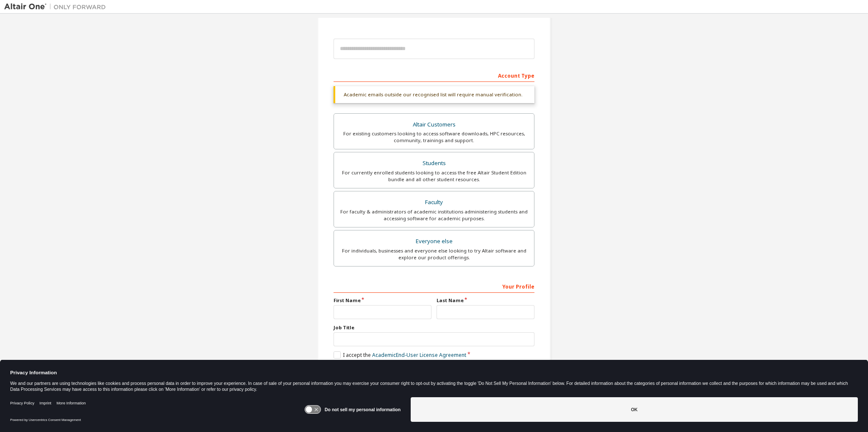 Image resolution: width=868 pixels, height=432 pixels. I want to click on div: Students, so click(434, 163).